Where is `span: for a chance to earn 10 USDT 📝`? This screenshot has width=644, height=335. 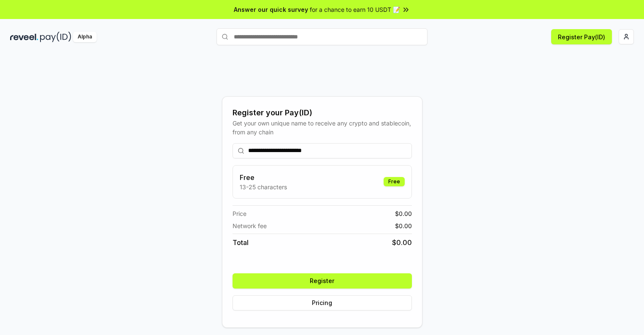
span: for a chance to earn 10 USDT 📝 is located at coordinates (355, 9).